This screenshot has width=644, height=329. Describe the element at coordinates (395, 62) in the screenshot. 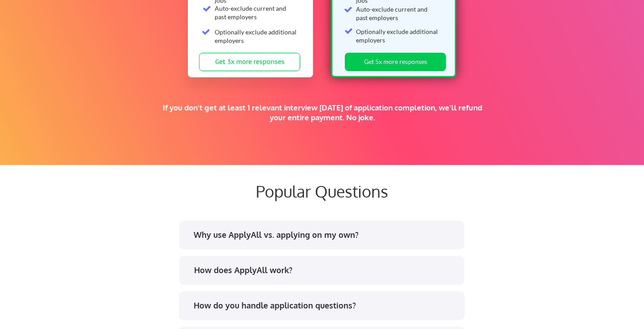

I see `button: Get 5x more responses` at that location.